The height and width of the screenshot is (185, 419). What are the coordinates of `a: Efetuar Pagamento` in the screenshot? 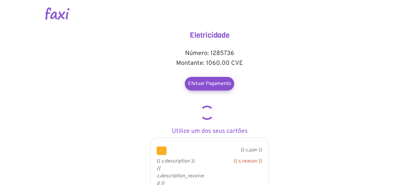 It's located at (210, 84).